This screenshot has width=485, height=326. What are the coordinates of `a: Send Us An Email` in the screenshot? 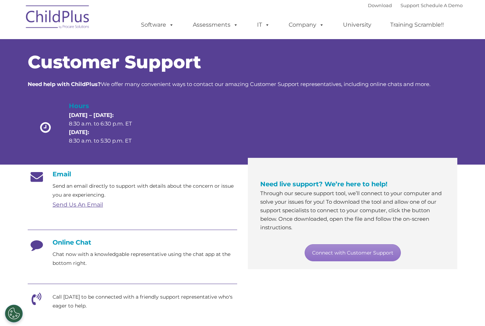 It's located at (78, 204).